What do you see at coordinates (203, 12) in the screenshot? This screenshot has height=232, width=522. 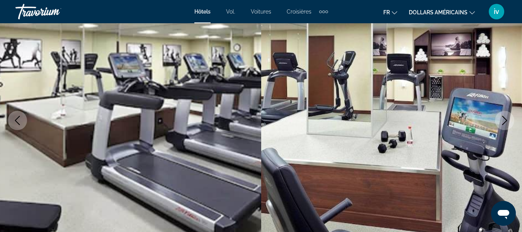 I see `a: Hôtels` at bounding box center [203, 12].